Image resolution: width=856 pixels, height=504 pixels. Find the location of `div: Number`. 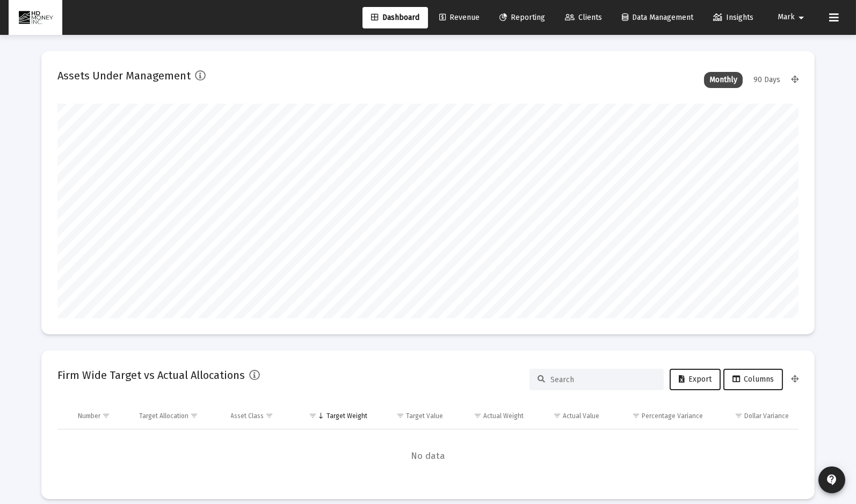

div: Number is located at coordinates (89, 416).